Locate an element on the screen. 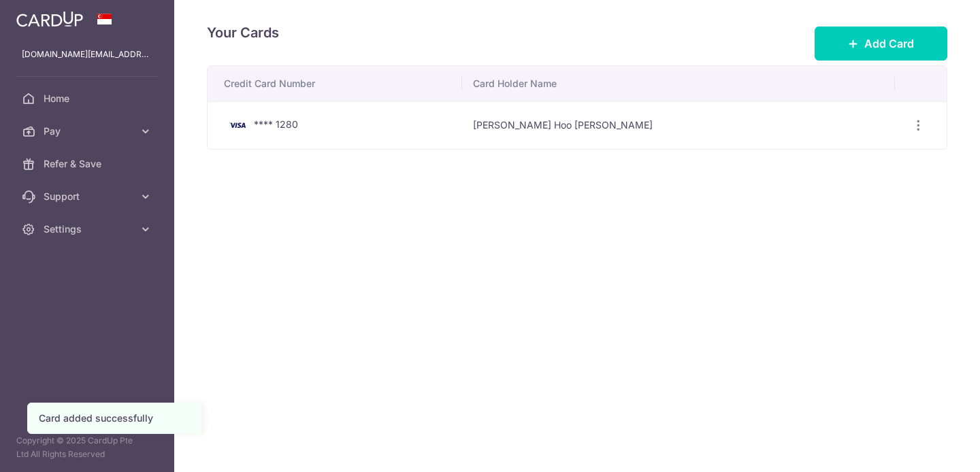 The width and height of the screenshot is (980, 472). img: CardUp is located at coordinates (49, 19).